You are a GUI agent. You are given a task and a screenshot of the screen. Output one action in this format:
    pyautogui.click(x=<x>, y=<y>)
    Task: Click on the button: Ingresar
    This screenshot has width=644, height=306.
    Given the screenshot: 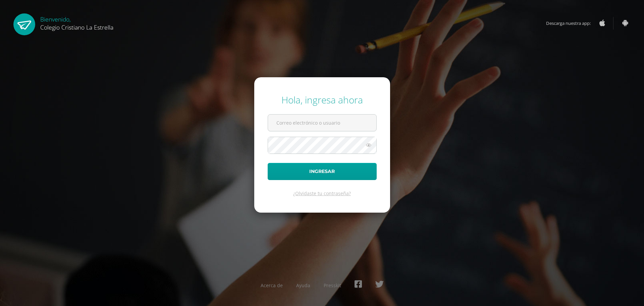 What is the action you would take?
    pyautogui.click(x=322, y=171)
    